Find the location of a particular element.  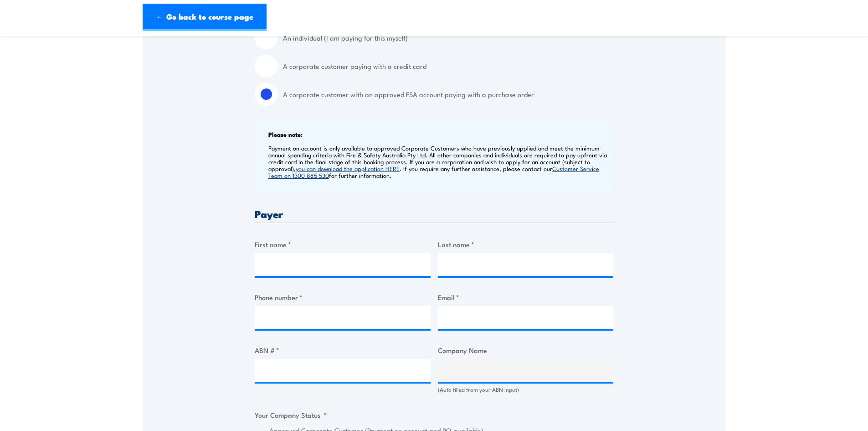

b: Please note: is located at coordinates (285, 134).